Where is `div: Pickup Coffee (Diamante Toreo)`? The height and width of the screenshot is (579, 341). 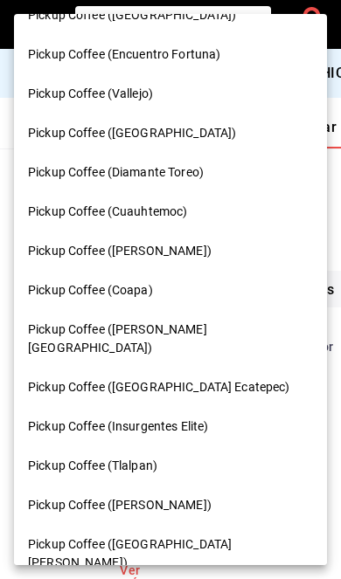
div: Pickup Coffee (Diamante Toreo) is located at coordinates (170, 172).